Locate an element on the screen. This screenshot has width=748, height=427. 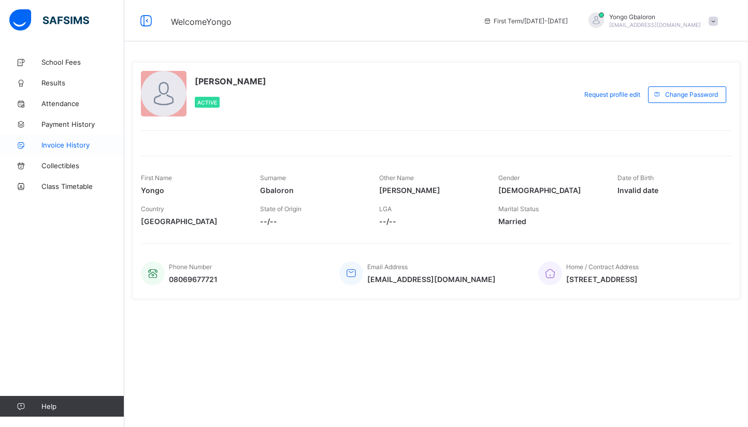
span: Yongo Gbaloron is located at coordinates (655, 17).